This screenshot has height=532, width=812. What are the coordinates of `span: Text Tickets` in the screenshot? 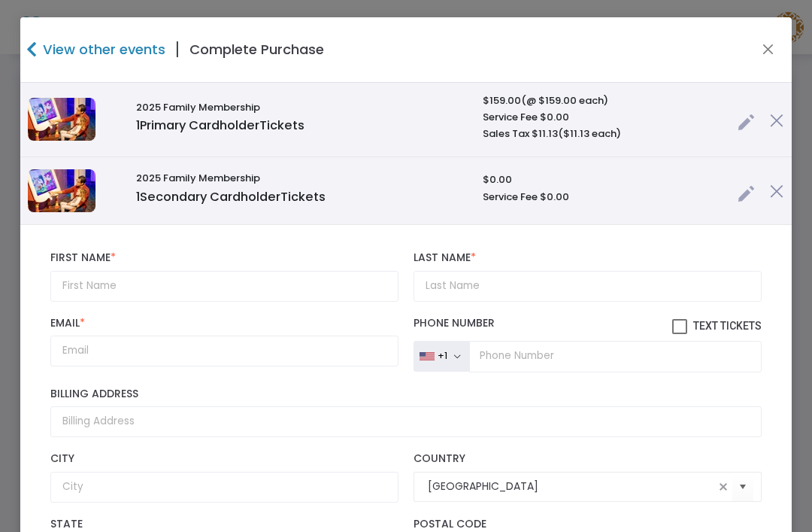 It's located at (727, 326).